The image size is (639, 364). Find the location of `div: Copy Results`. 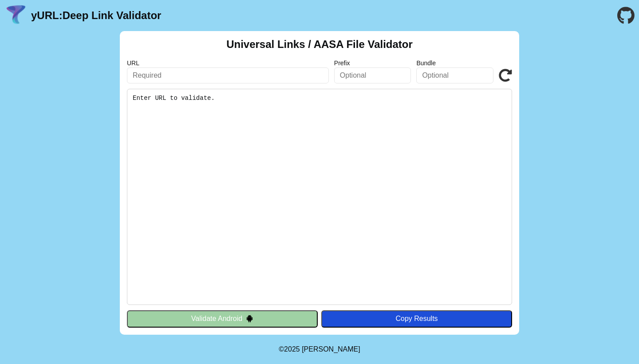

div: Copy Results is located at coordinates (416, 319).